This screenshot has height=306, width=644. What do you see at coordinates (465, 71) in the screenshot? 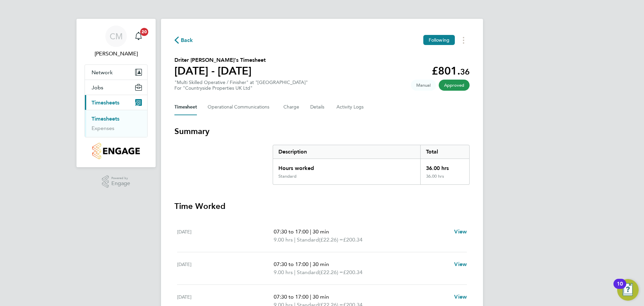
I see `span: 36` at bounding box center [465, 71].